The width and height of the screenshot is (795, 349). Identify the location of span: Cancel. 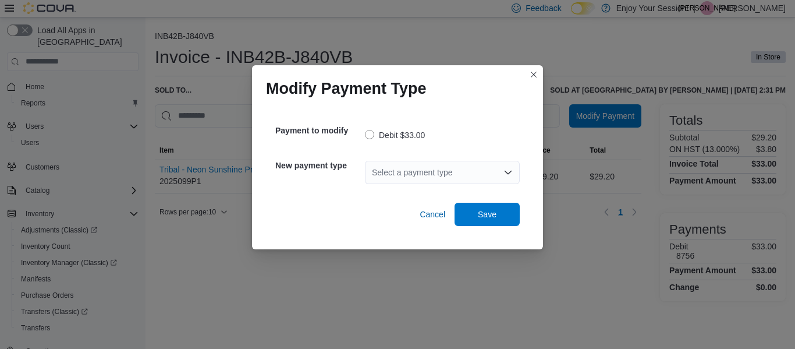
(432, 214).